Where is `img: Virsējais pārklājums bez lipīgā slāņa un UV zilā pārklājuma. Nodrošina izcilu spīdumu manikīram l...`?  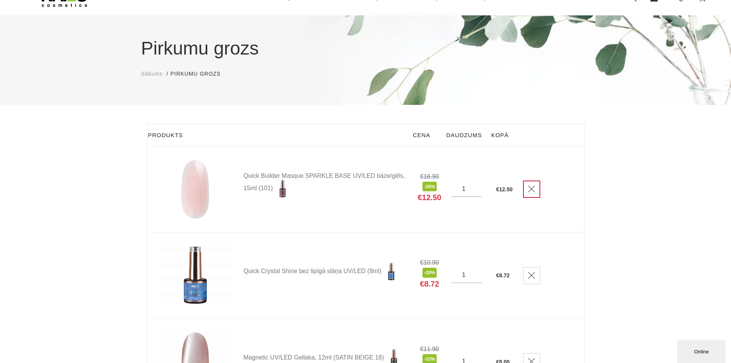 img: Virsējais pārklājums bez lipīgā slāņa un UV zilā pārklājuma. Nodrošina izcilu spīdumu manikīram l... is located at coordinates (391, 271).